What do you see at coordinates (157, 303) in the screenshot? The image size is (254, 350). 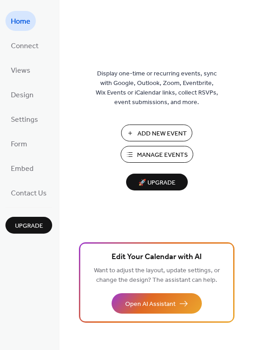 I see `button: Open AI Assistant` at bounding box center [157, 303].